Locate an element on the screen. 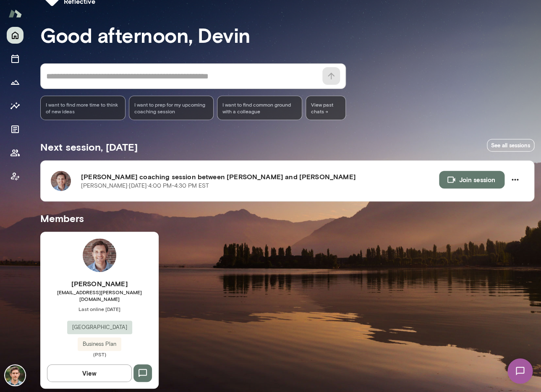 The height and width of the screenshot is (392, 541). button: Members is located at coordinates (16, 153).